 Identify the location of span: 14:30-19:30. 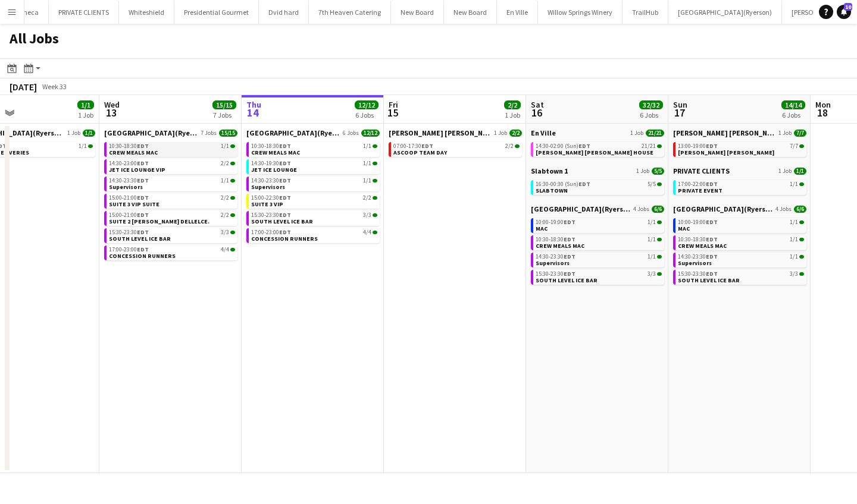
(271, 164).